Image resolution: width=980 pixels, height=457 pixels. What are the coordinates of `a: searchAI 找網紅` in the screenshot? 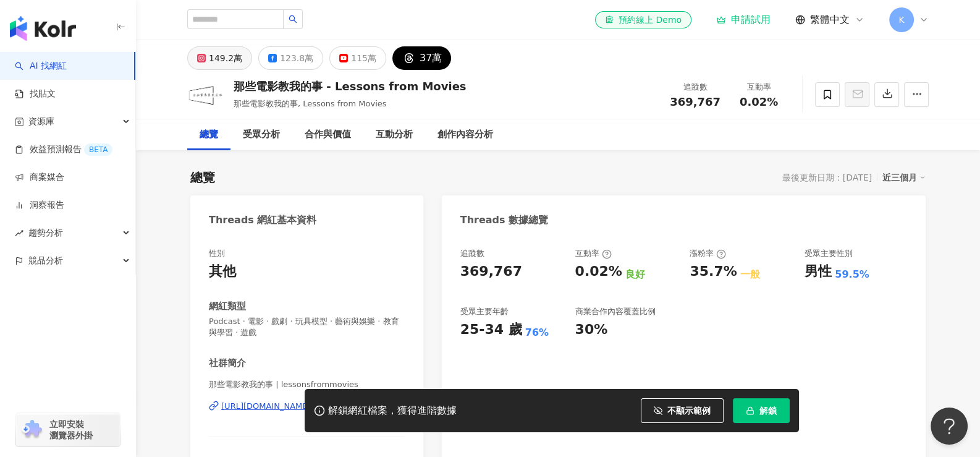 It's located at (41, 66).